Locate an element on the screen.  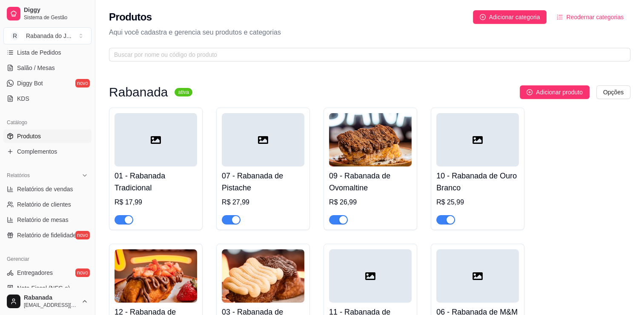
a: DiggySistema de Gestão is located at coordinates (48, 14).